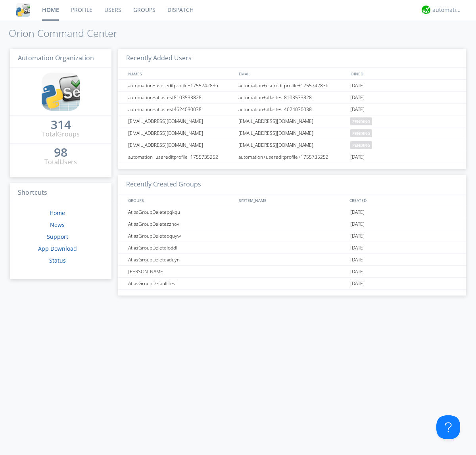  What do you see at coordinates (61, 125) in the screenshot?
I see `div: 314` at bounding box center [61, 125].